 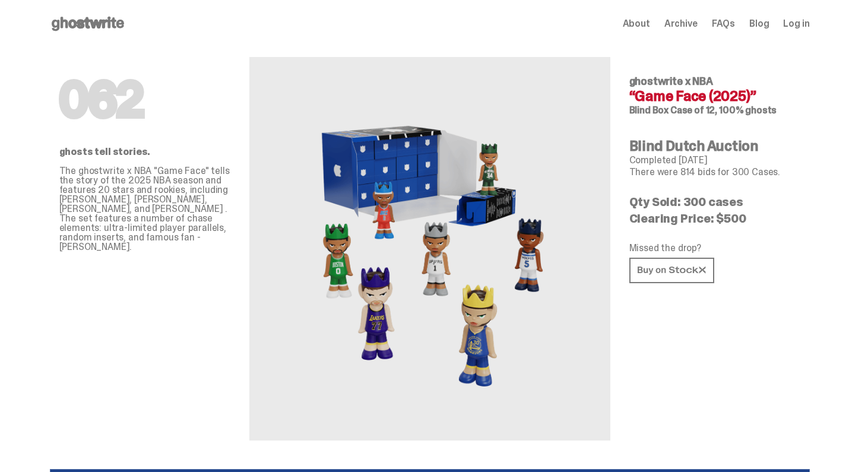 I want to click on h4: Blind Dutch Auction, so click(x=715, y=146).